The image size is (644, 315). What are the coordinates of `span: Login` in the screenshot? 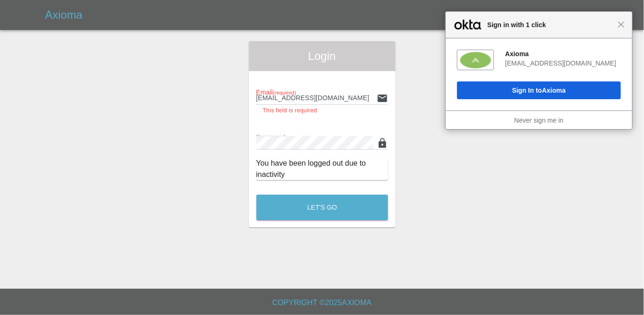 It's located at (322, 56).